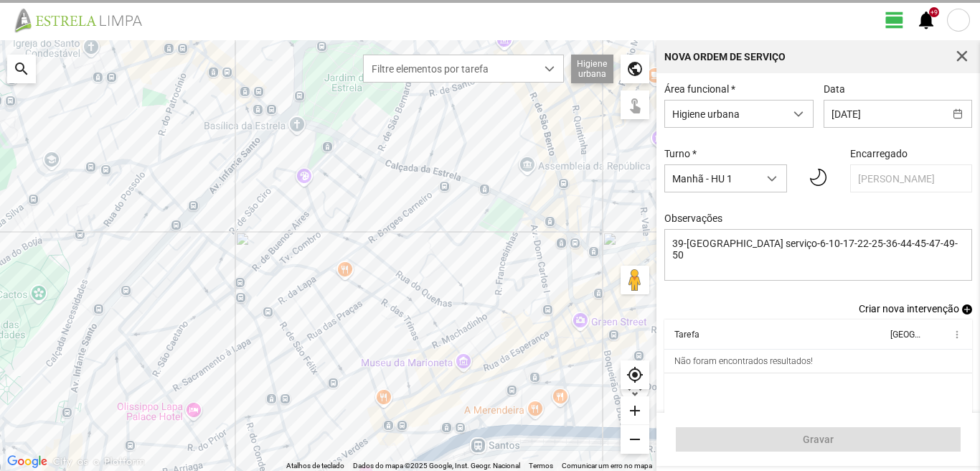  Describe the element at coordinates (724, 113) in the screenshot. I see `span: Higiene urbana` at that location.